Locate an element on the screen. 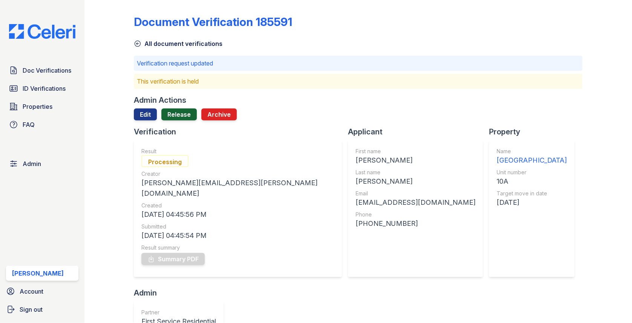  div: Property is located at coordinates (535, 132).